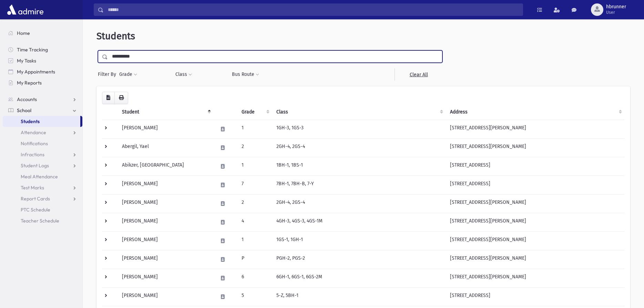 The image size is (644, 308). What do you see at coordinates (616, 7) in the screenshot?
I see `span: hbrunner` at bounding box center [616, 7].